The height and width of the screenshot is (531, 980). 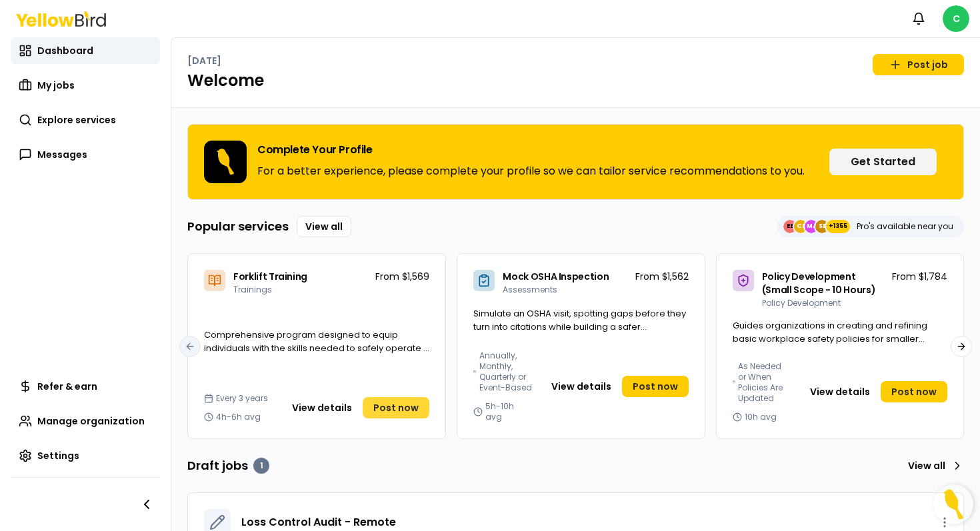 I want to click on a: Messages, so click(x=85, y=154).